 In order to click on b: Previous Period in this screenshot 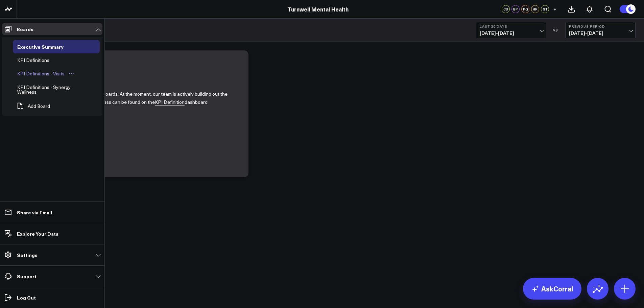, I will do `click(600, 26)`.